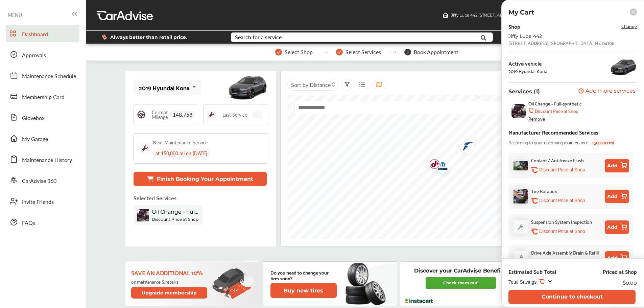 Image resolution: width=644 pixels, height=308 pixels. Describe the element at coordinates (42, 180) in the screenshot. I see `a: CarAdvise 360` at that location.